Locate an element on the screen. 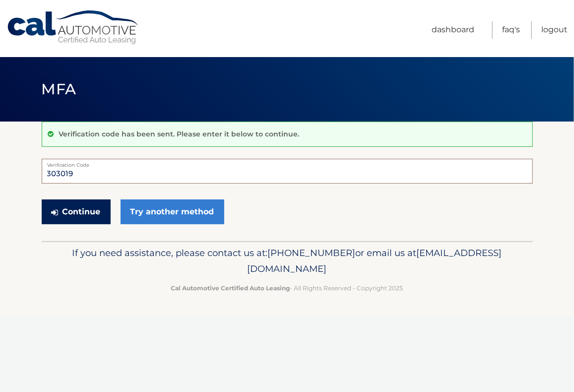  p: Verification code has been sent. Please enter it below to continue. is located at coordinates (179, 134).